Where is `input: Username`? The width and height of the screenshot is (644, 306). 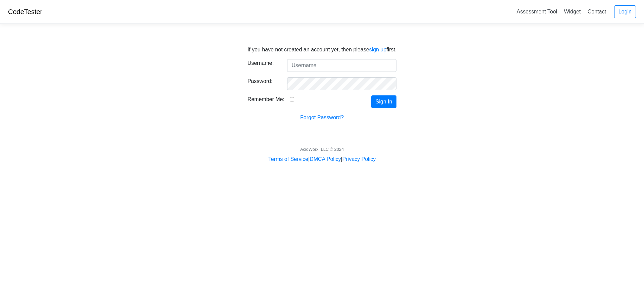 input: Username is located at coordinates (341, 65).